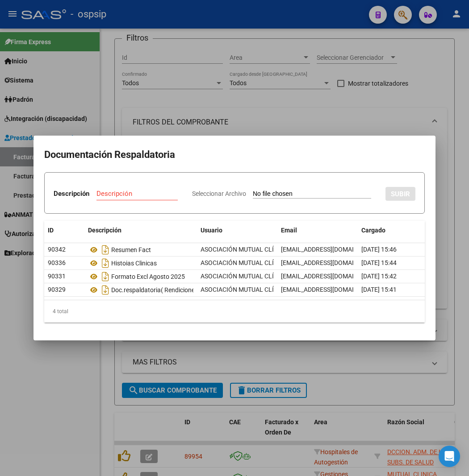 The height and width of the screenshot is (476, 469). Describe the element at coordinates (318, 231) in the screenshot. I see `datatable-header-cell: Email` at that location.